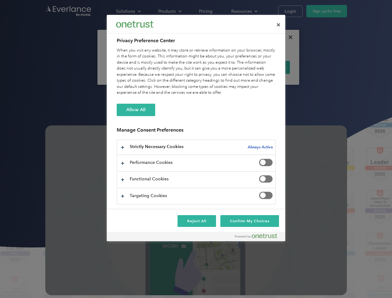  I want to click on a: Powered by OneTrust Opens in a new Tab, so click(259, 237).